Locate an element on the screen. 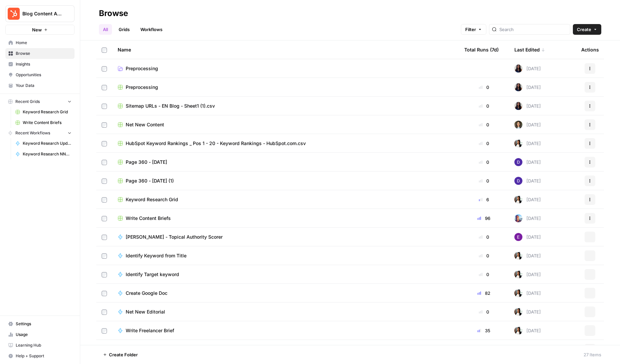  span: Browse is located at coordinates (44, 54).